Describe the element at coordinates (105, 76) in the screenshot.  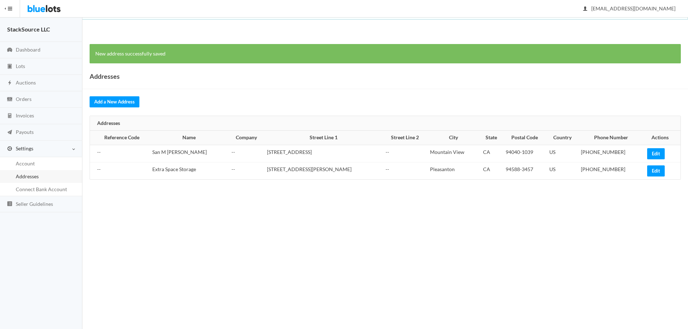
I see `h1: Addresses` at that location.